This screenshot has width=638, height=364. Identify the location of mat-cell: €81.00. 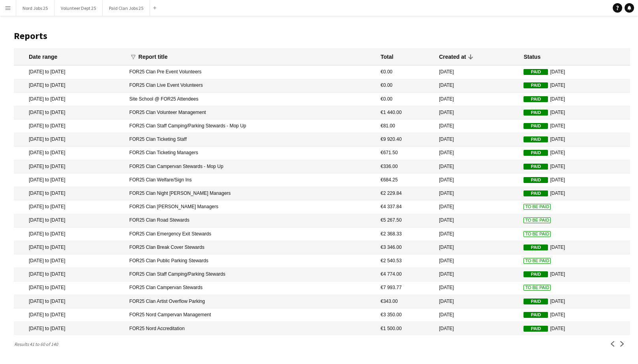
(406, 126).